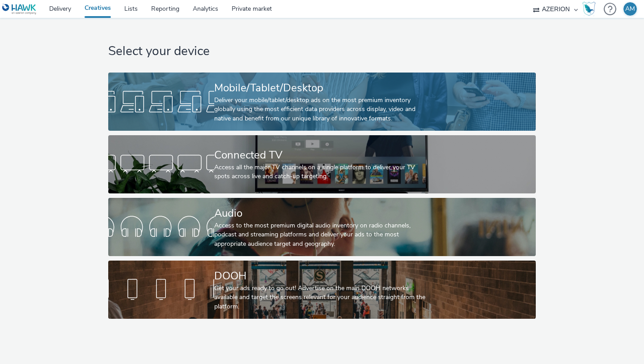 This screenshot has height=364, width=644. What do you see at coordinates (322, 101) in the screenshot?
I see `a: Mobile/Tablet/DesktopDeliver your mobile/tablet/desktop ads on the most premium inventory globall...` at bounding box center [322, 101].